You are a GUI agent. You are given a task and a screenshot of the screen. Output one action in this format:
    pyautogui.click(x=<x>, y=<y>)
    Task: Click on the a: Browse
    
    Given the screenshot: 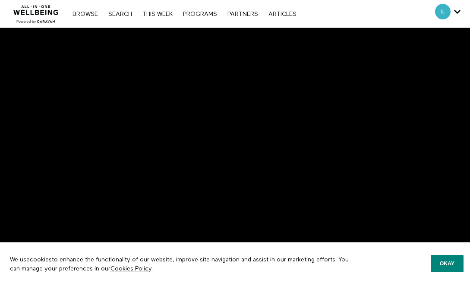 What is the action you would take?
    pyautogui.click(x=85, y=14)
    